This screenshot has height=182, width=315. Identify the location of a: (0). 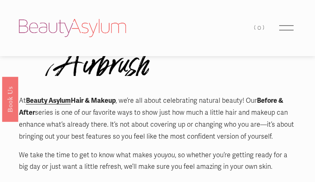
(260, 28).